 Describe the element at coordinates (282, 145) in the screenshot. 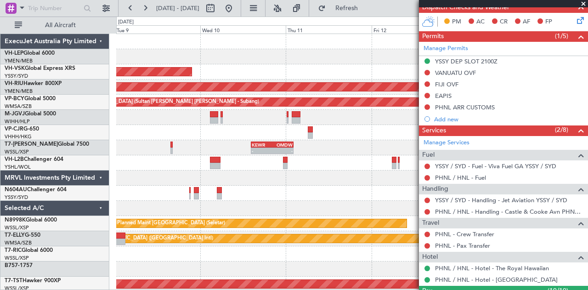

I see `div: OMDW` at that location.